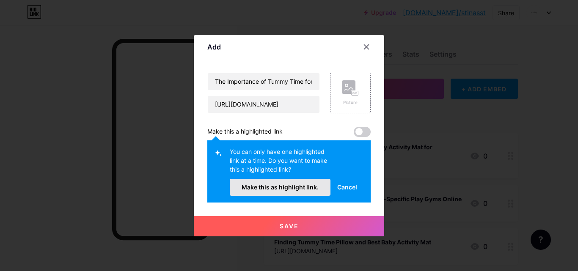  Describe the element at coordinates (214, 47) in the screenshot. I see `div: Add` at that location.